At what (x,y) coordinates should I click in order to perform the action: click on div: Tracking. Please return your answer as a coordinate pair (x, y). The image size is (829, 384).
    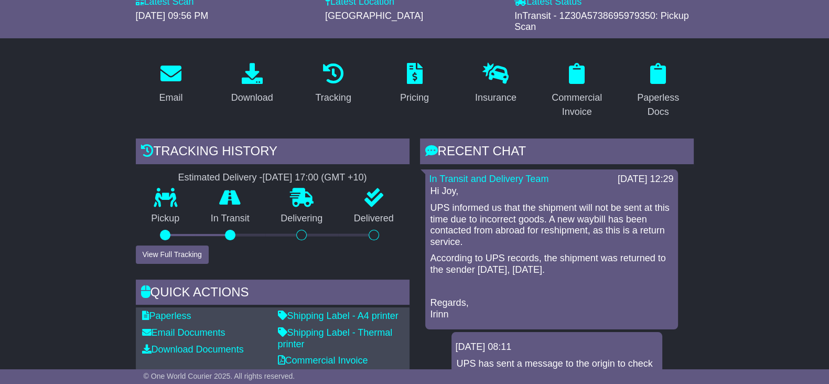
    Looking at the image, I should click on (333, 97).